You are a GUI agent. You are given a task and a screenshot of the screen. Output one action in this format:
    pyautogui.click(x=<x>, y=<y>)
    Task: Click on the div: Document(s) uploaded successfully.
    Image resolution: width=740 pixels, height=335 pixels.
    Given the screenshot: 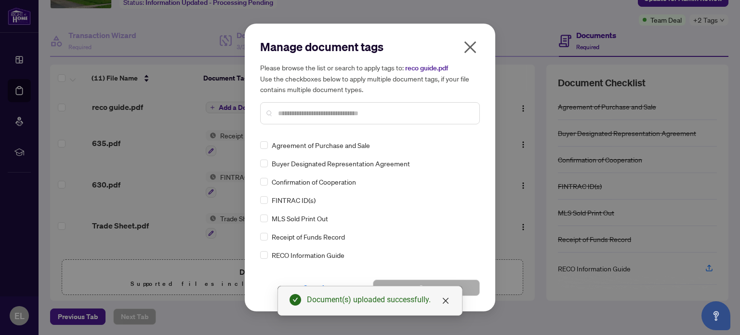 What is the action you would take?
    pyautogui.click(x=379, y=300)
    